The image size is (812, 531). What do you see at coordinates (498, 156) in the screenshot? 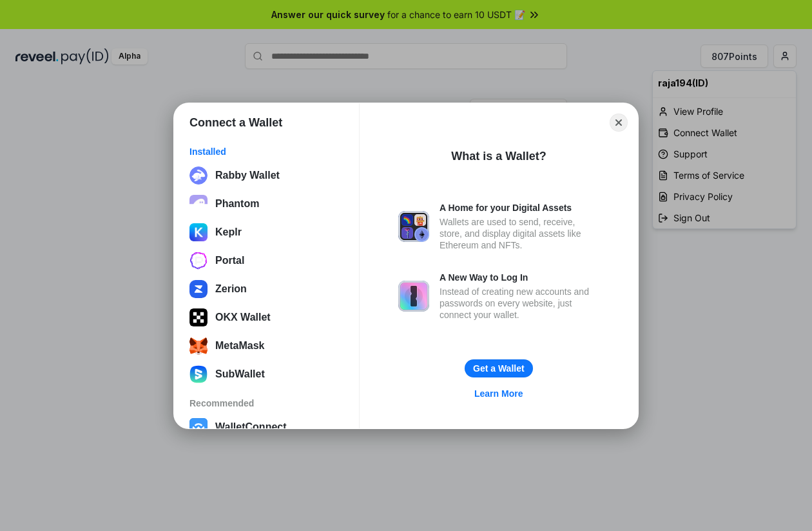
I see `div: What is a Wallet?` at bounding box center [498, 156].